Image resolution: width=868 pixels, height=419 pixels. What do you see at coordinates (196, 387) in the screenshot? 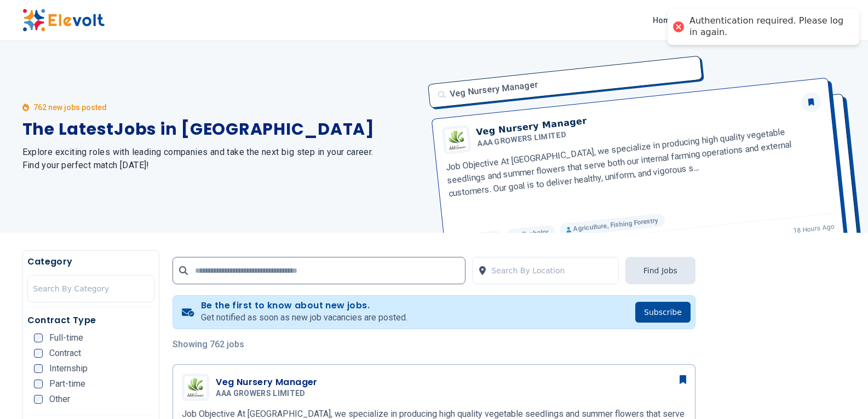
I see `img: AAA GROWERS LIMITED` at bounding box center [196, 387].